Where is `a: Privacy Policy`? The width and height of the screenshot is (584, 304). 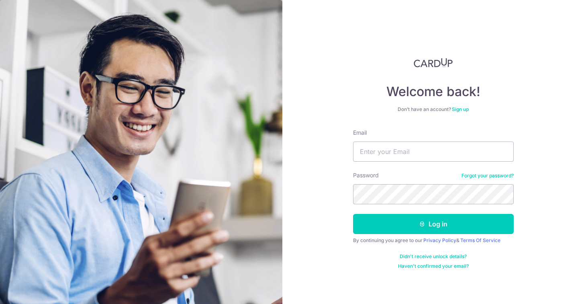 a: Privacy Policy is located at coordinates (440, 240).